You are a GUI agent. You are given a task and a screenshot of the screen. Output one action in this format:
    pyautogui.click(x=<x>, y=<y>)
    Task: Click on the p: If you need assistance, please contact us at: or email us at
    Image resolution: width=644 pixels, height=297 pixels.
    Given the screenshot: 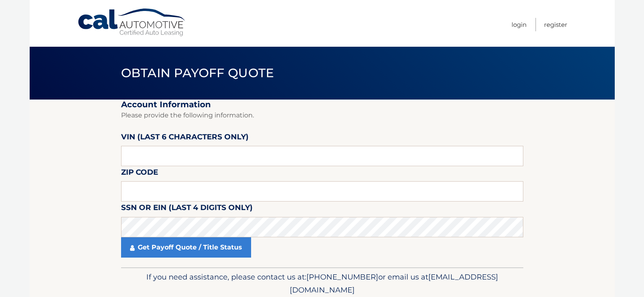 What is the action you would take?
    pyautogui.click(x=322, y=284)
    